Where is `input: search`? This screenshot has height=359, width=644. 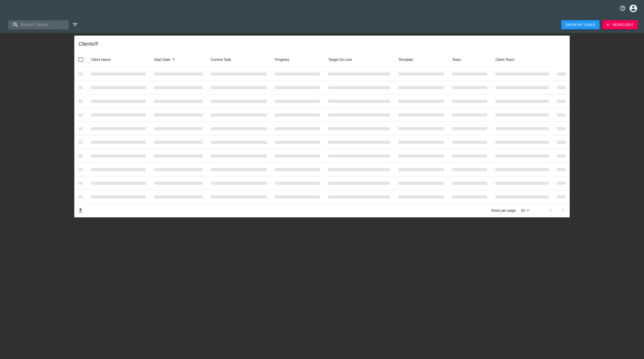
input: search is located at coordinates (39, 25).